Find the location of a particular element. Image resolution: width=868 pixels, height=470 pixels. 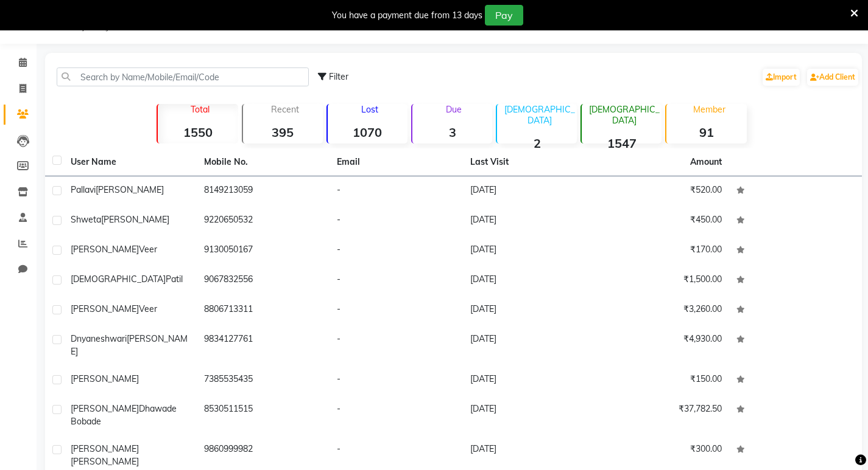

span: Filter is located at coordinates (339, 76).